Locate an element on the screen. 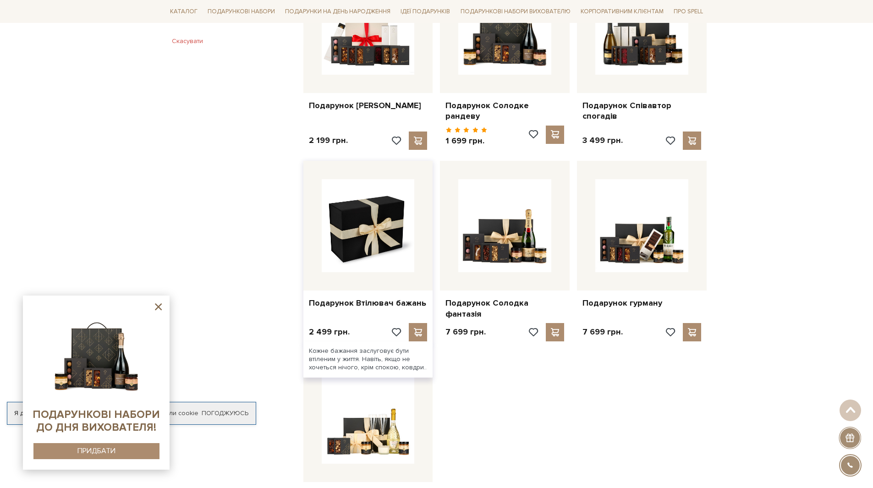  a: файли cookie is located at coordinates (177, 413).